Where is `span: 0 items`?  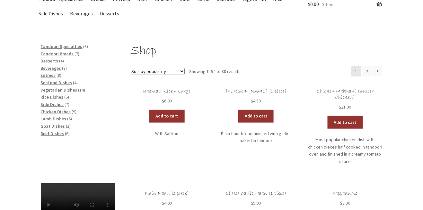
span: 0 items is located at coordinates (328, 4).